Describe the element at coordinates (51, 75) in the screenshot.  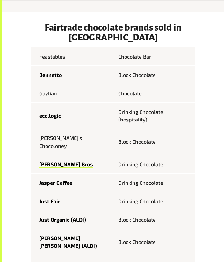
I see `a: Bennetto` at that location.